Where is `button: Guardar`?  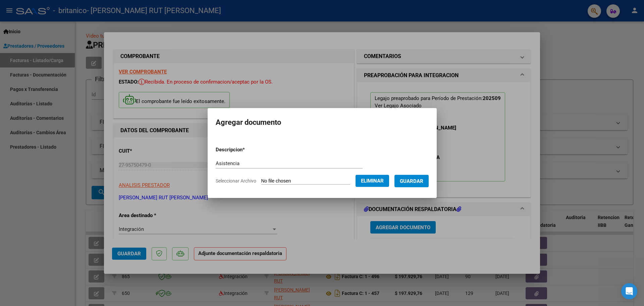 button: Guardar is located at coordinates (411, 181).